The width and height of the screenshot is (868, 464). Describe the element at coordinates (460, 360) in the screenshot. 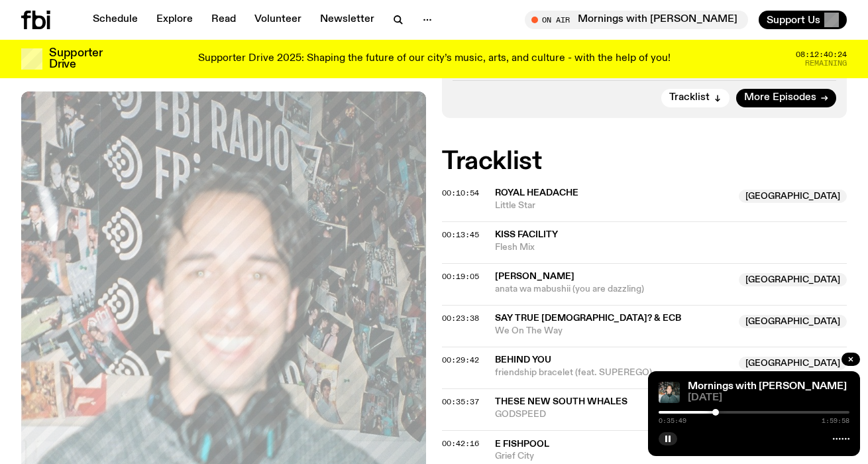

I see `span: 00:29:42` at that location.